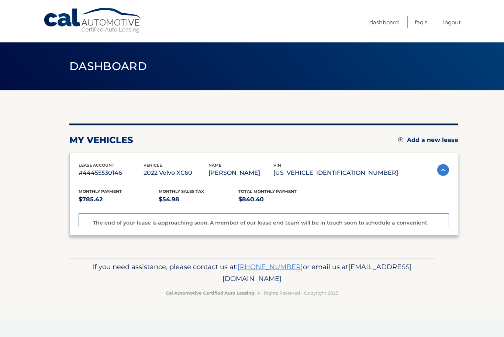 This screenshot has width=504, height=337. What do you see at coordinates (176, 173) in the screenshot?
I see `p: 2022 Volvo XC60` at bounding box center [176, 173].